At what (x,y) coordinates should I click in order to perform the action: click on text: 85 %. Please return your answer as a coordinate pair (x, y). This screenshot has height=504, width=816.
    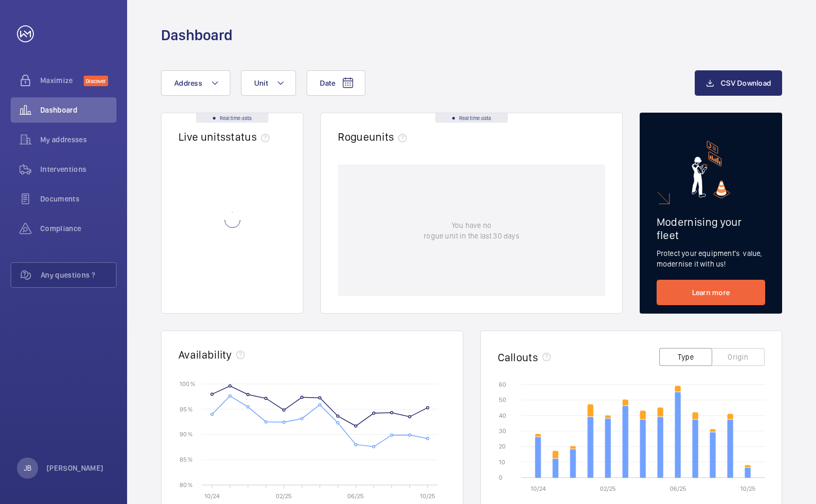
    Looking at the image, I should click on (186, 460).